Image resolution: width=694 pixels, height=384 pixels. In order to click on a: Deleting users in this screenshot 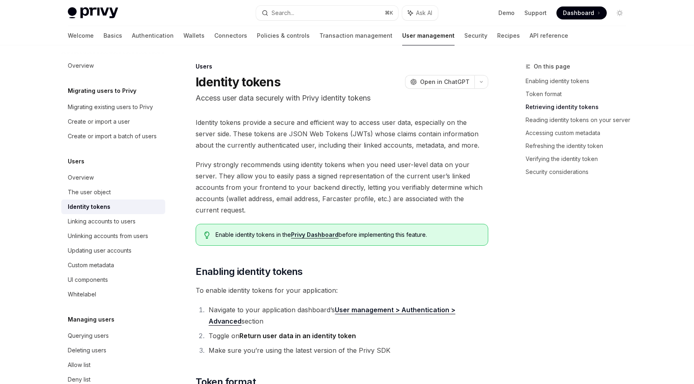, I will do `click(113, 351)`.